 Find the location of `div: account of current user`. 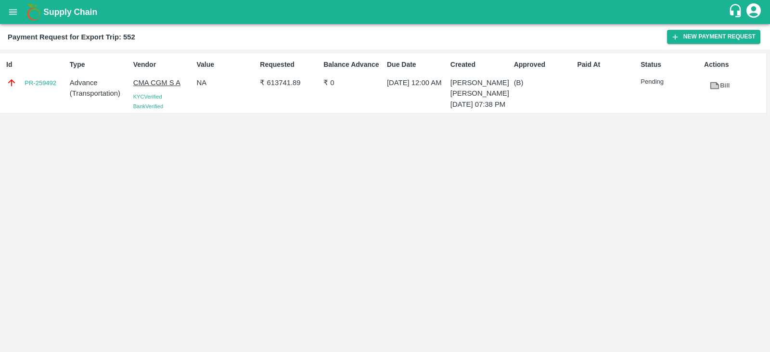

div: account of current user is located at coordinates (754, 12).